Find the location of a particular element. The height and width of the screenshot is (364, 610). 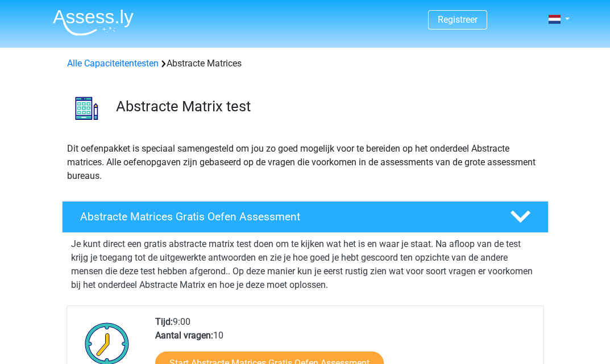

h3: Abstracte Matrix test is located at coordinates (327, 106).